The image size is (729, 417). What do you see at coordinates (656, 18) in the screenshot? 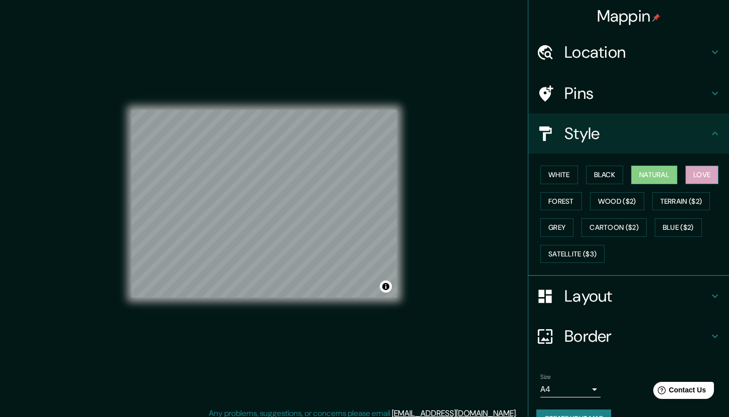
I see `img: pin-icon.png` at bounding box center [656, 18].